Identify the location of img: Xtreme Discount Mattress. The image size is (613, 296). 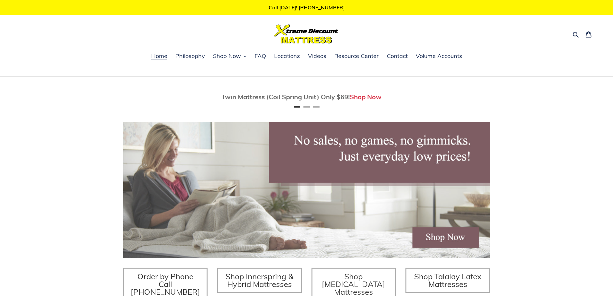
(307, 34).